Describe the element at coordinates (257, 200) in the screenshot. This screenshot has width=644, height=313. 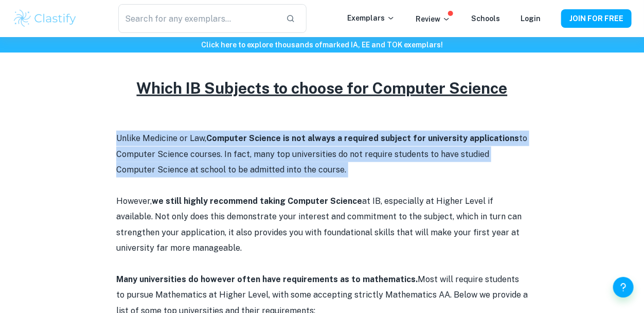
I see `strong: we still highly recommend taking Computer Science` at that location.